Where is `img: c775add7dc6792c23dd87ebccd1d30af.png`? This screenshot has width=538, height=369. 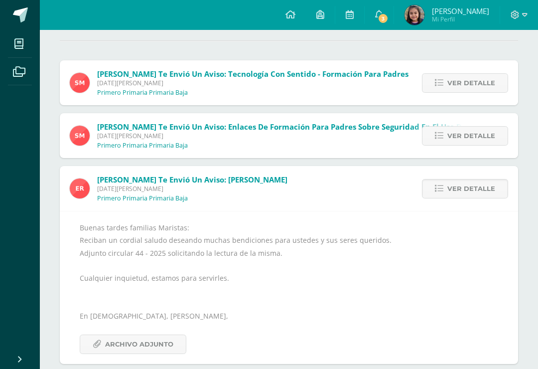 img: c775add7dc6792c23dd87ebccd1d30af.png is located at coordinates (414, 15).